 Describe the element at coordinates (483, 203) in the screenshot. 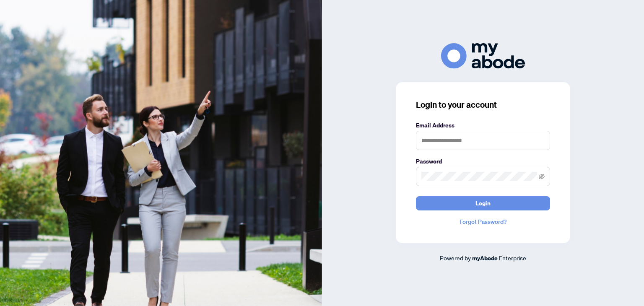

I see `button: Login` at that location.